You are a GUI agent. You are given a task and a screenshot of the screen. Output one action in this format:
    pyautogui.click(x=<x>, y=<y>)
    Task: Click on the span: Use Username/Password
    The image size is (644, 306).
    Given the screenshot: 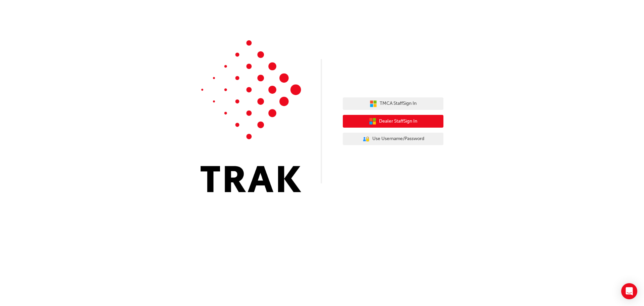 What is the action you would take?
    pyautogui.click(x=398, y=138)
    